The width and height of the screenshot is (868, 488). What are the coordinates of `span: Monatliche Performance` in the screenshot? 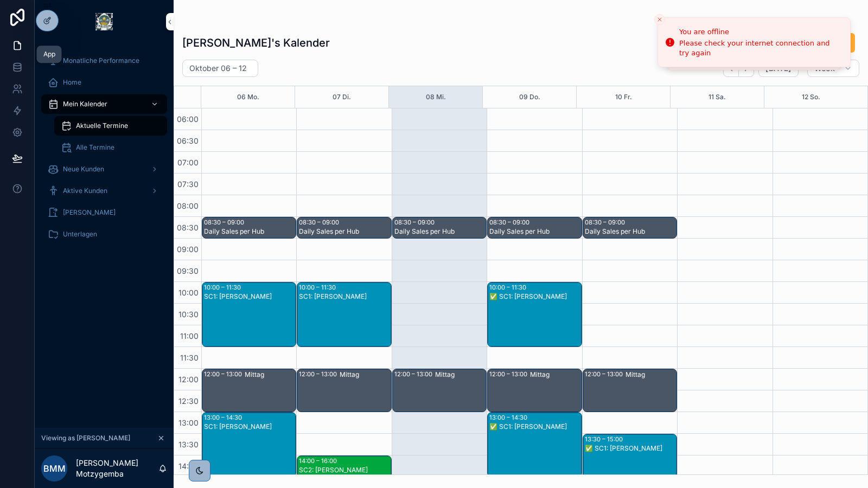 It's located at (101, 61).